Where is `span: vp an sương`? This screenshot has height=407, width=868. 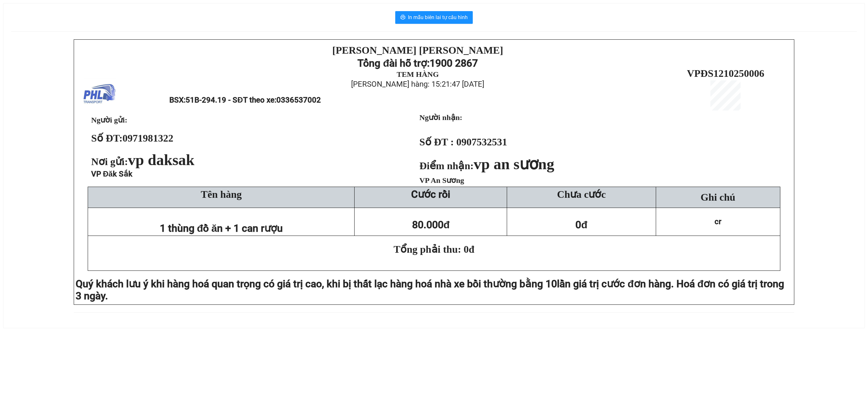
span: vp an sương is located at coordinates (514, 164).